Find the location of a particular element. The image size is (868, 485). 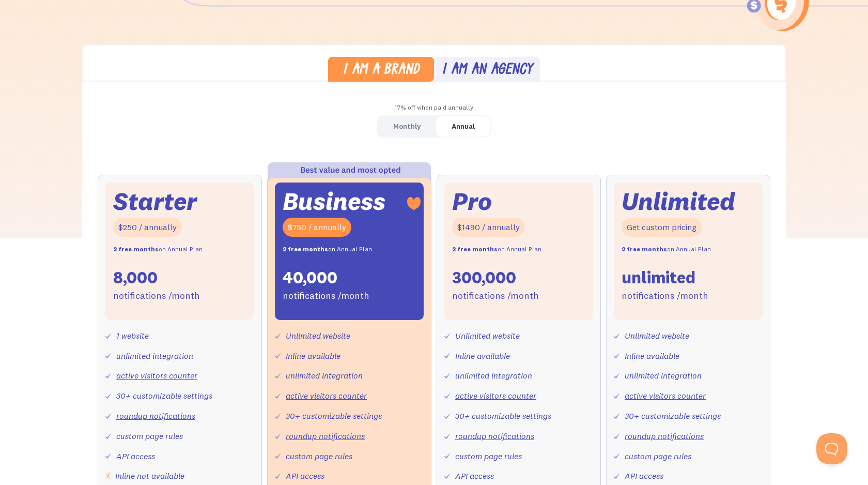

div: Annual is located at coordinates (463, 126).